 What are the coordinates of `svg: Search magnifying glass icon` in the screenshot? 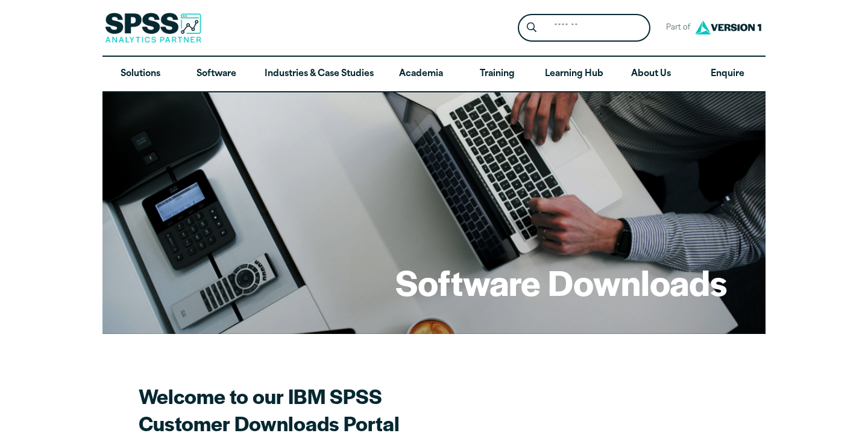 It's located at (532, 27).